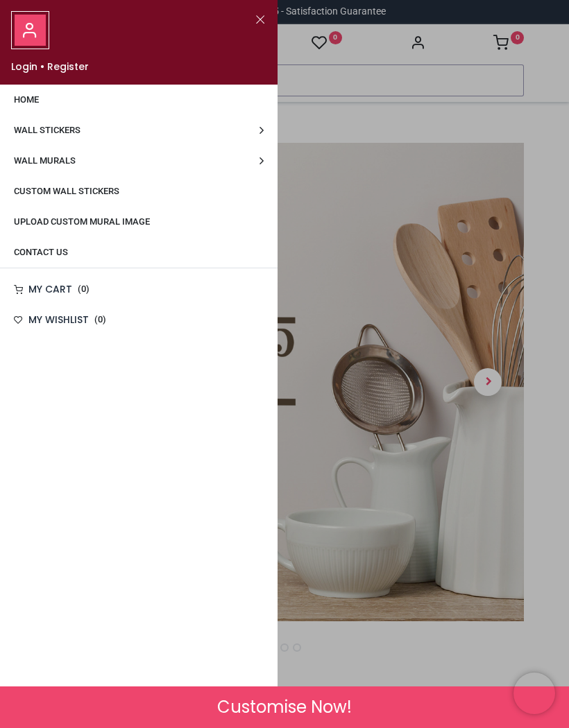 The width and height of the screenshot is (569, 728). I want to click on h6: My Cart, so click(50, 290).